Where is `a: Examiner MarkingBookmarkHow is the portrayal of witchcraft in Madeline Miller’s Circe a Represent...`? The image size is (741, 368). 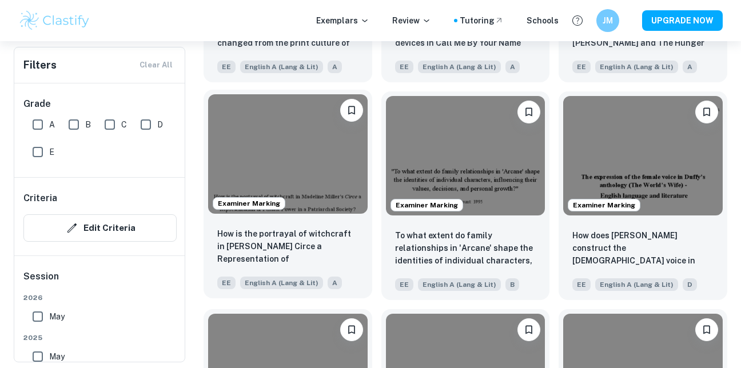 a: Examiner MarkingBookmarkHow is the portrayal of witchcraft in Madeline Miller’s Circe a Represent... is located at coordinates (287, 195).